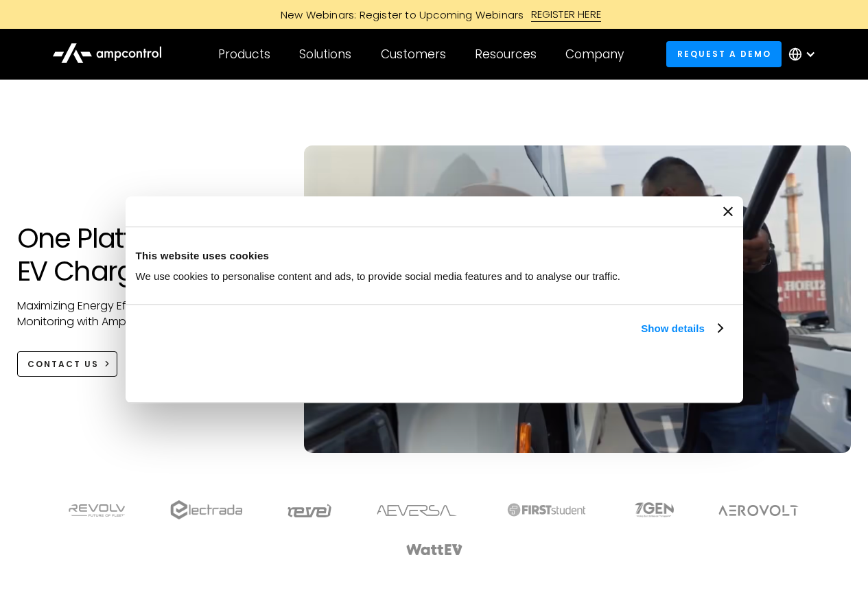 This screenshot has height=599, width=868. I want to click on div: CONTACT US, so click(63, 365).